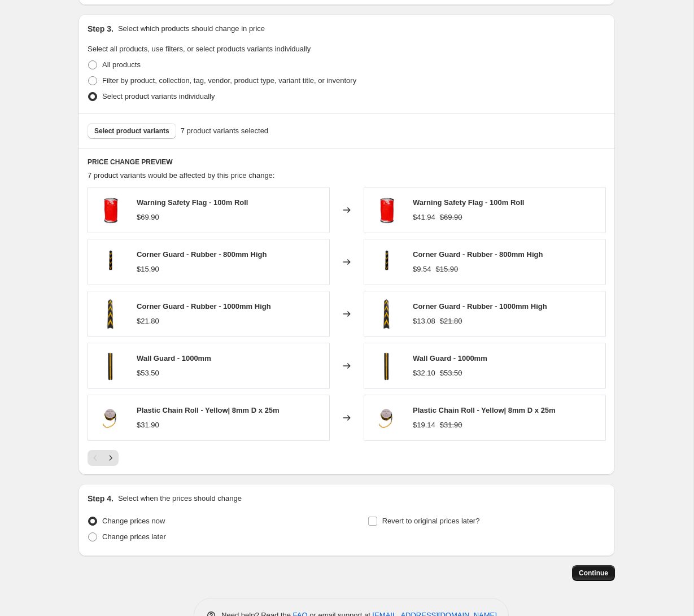  I want to click on div: $69.90, so click(148, 218).